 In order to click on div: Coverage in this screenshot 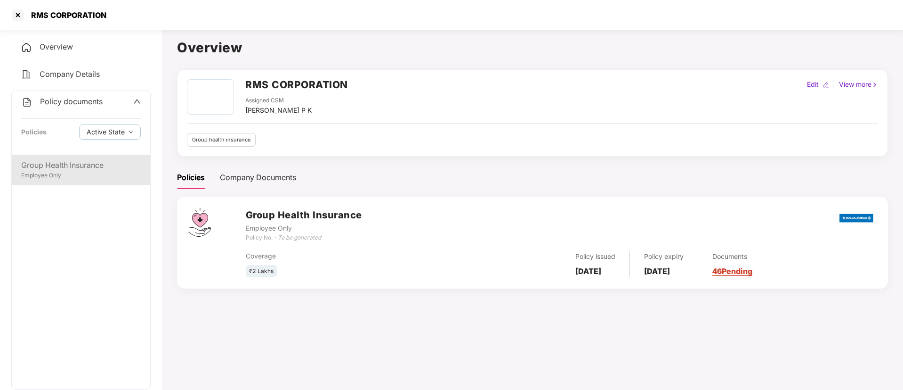, I will do `click(351, 256)`.